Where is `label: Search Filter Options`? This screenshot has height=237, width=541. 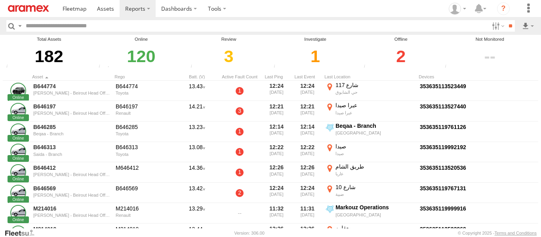 label: Search Filter Options is located at coordinates (497, 26).